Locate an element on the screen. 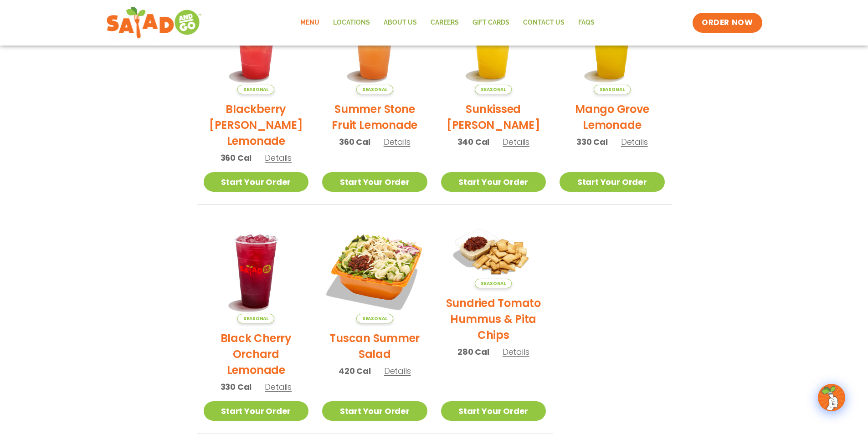 Image resolution: width=868 pixels, height=434 pixels. a: ORDER NOW is located at coordinates (728, 23).